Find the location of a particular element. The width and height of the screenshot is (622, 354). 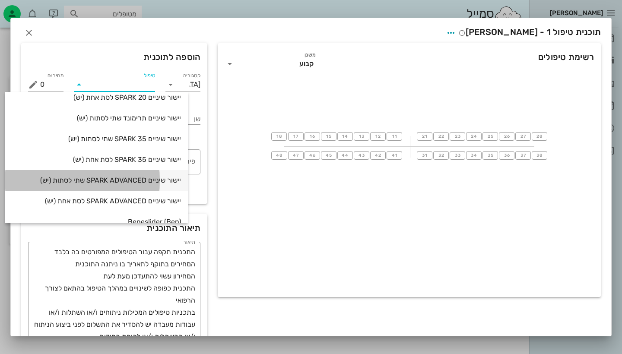

div: הוספה לתוכנית is located at coordinates (114, 57).